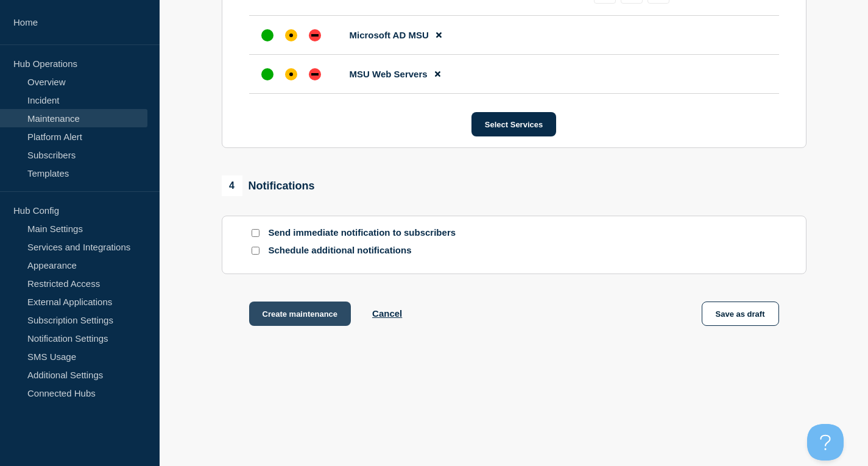 The image size is (868, 466). What do you see at coordinates (366, 251) in the screenshot?
I see `p: Schedule additional notifications` at bounding box center [366, 251].